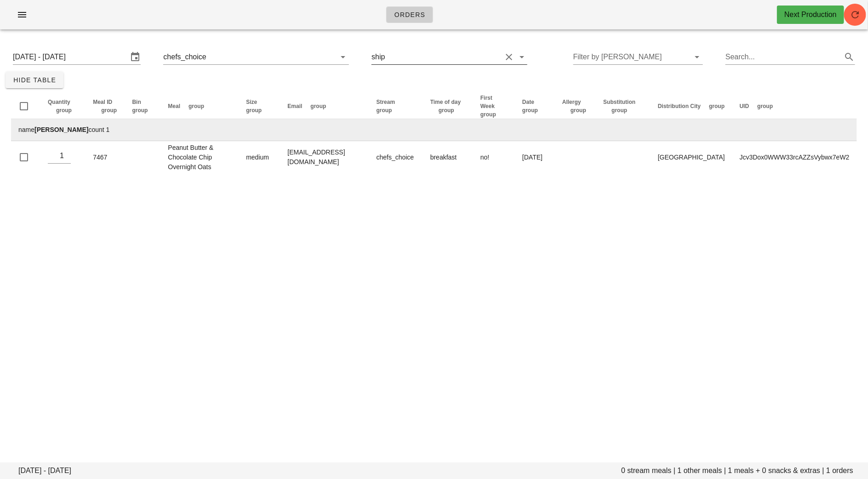  What do you see at coordinates (295, 106) in the screenshot?
I see `span: Email` at bounding box center [295, 106].